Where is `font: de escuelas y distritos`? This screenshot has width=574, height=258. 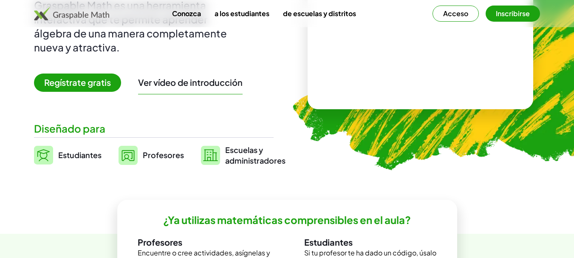
font: de escuelas y distritos is located at coordinates (319, 13).